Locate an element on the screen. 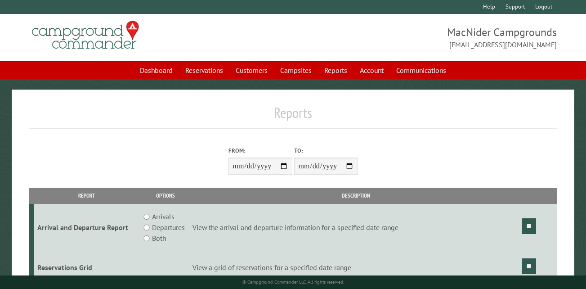  td: Arrival and Departure Report is located at coordinates (87, 227).